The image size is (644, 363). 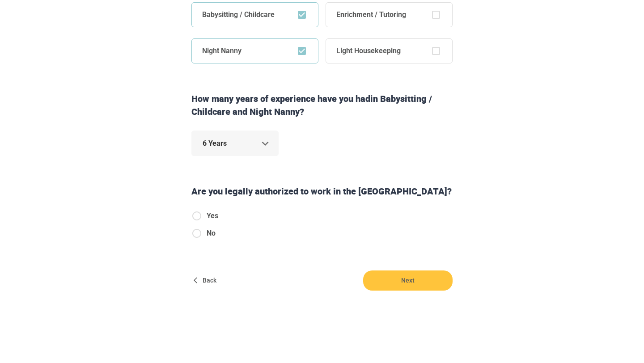 What do you see at coordinates (208, 228) in the screenshot?
I see `div: authorizedToWorkInUS` at bounding box center [208, 228].